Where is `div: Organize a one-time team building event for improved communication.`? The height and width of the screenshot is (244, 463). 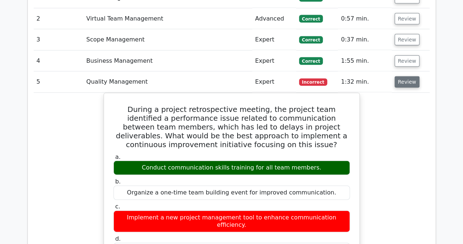 div: Organize a one-time team building event for improved communication. is located at coordinates (232, 192).